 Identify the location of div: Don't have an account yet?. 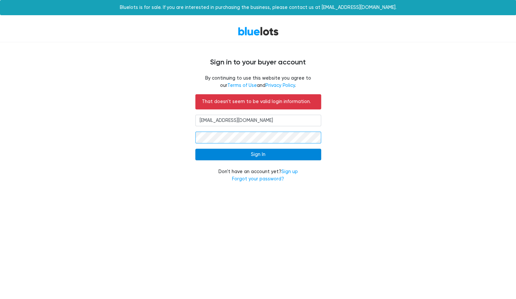
(258, 175).